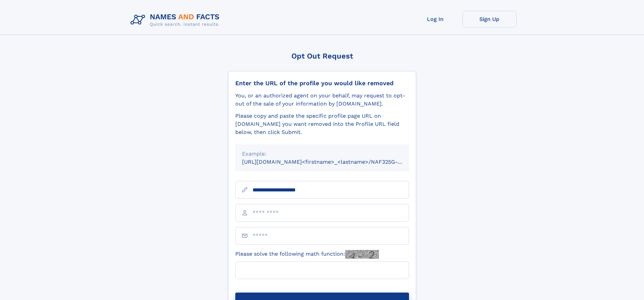 The width and height of the screenshot is (644, 300). Describe the element at coordinates (322, 56) in the screenshot. I see `div: Opt Out Request` at that location.